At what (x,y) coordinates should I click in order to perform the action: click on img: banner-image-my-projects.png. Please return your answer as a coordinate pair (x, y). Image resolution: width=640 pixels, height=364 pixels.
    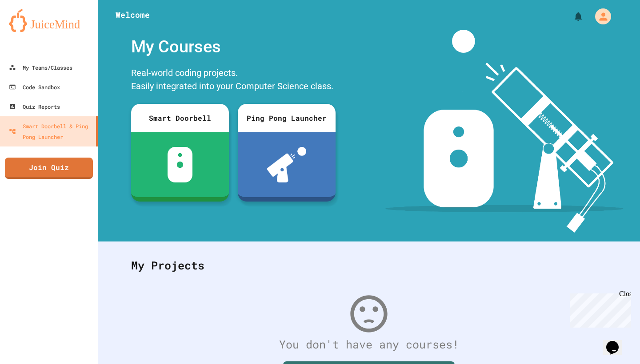
    Looking at the image, I should click on (504, 131).